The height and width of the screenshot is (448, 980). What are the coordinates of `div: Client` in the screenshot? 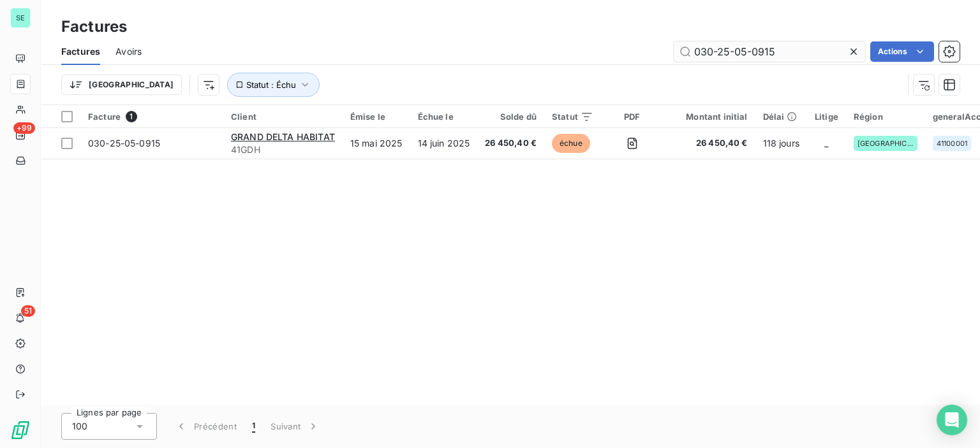 It's located at (282, 116).